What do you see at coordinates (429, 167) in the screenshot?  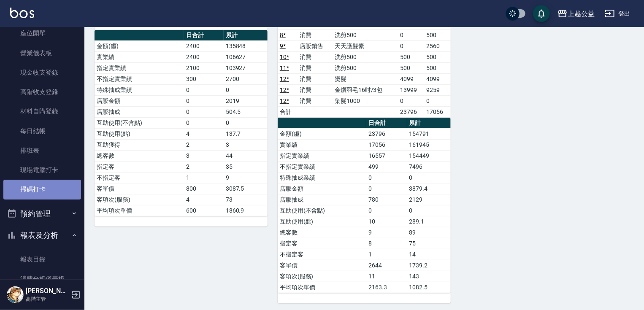 I see `td: 7496` at bounding box center [429, 167].